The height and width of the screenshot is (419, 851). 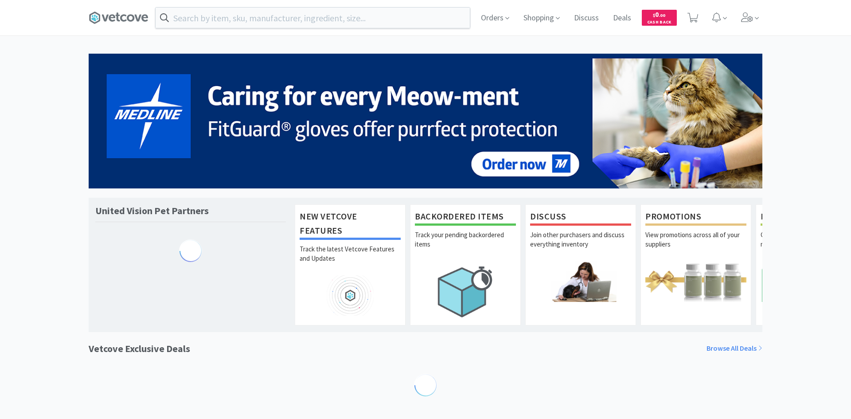 What do you see at coordinates (581, 281) in the screenshot?
I see `img: hero_discuss.png` at bounding box center [581, 281].